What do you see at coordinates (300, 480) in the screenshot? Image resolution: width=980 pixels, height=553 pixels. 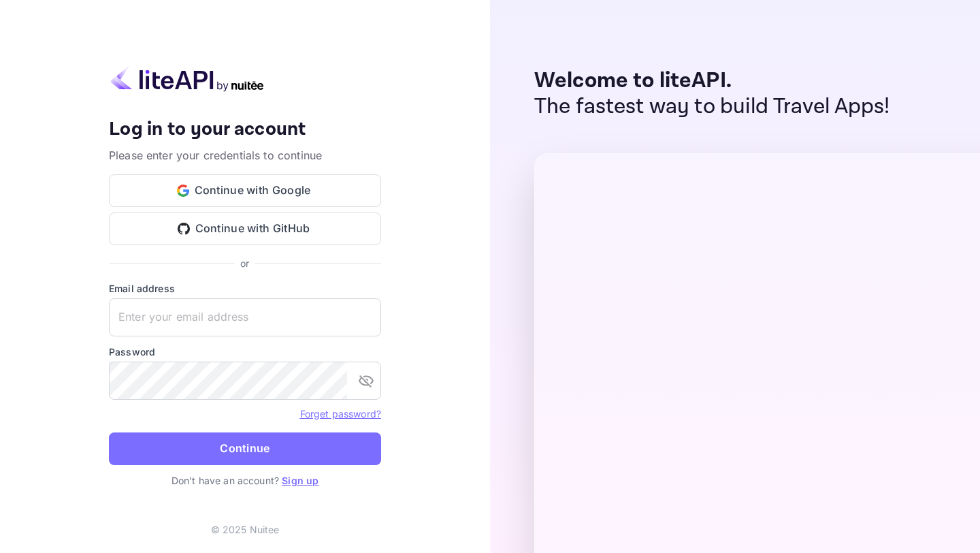 I see `a: Sign up` at bounding box center [300, 480].